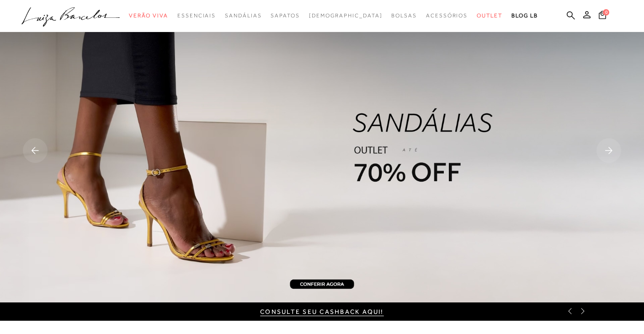 This screenshot has width=644, height=334. I want to click on a: BLOG LB, so click(525, 15).